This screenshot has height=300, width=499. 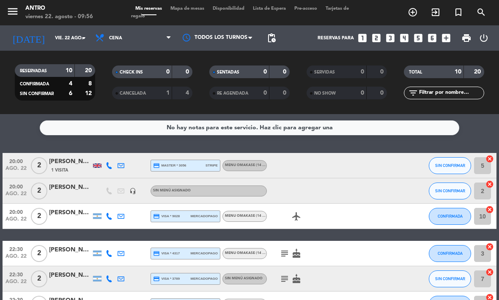 What do you see at coordinates (250, 128) in the screenshot?
I see `div: No hay notas para este servicio. Haz clic para agregar una` at bounding box center [250, 128].